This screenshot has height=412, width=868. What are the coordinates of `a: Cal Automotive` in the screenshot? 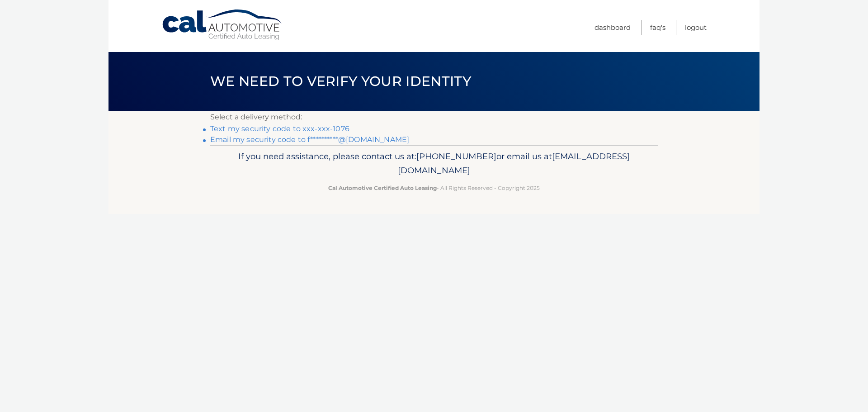 It's located at (223, 25).